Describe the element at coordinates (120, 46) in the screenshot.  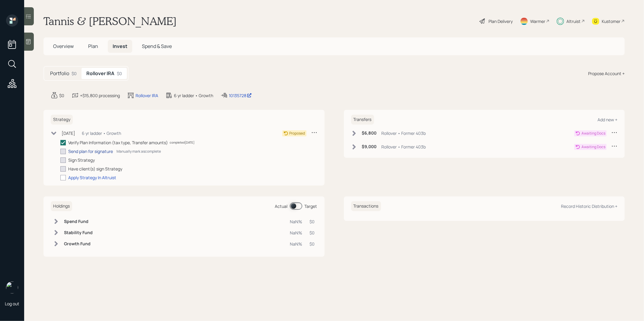
I see `span: Invest` at that location.